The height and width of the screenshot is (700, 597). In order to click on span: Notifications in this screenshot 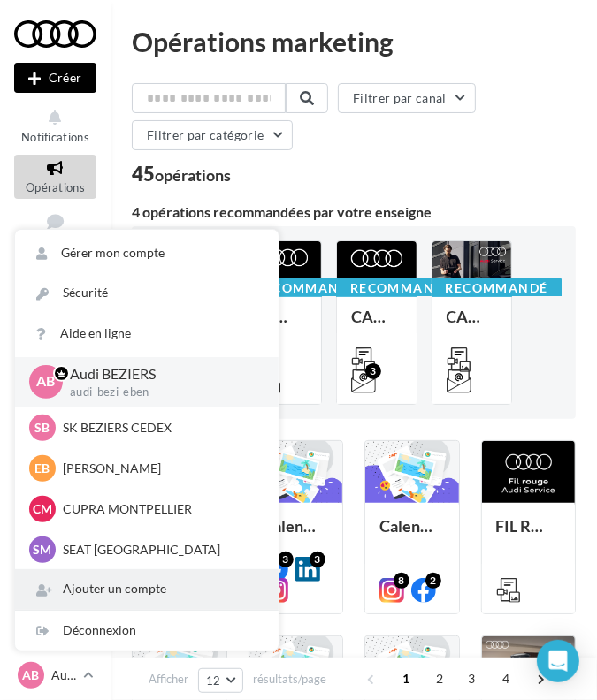, I will do `click(55, 137)`.